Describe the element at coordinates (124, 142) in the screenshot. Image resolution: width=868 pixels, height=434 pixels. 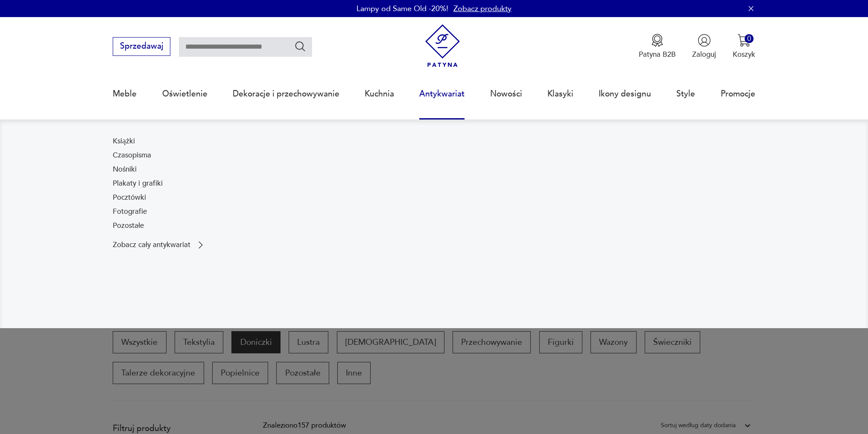
I see `a: Książki` at that location.